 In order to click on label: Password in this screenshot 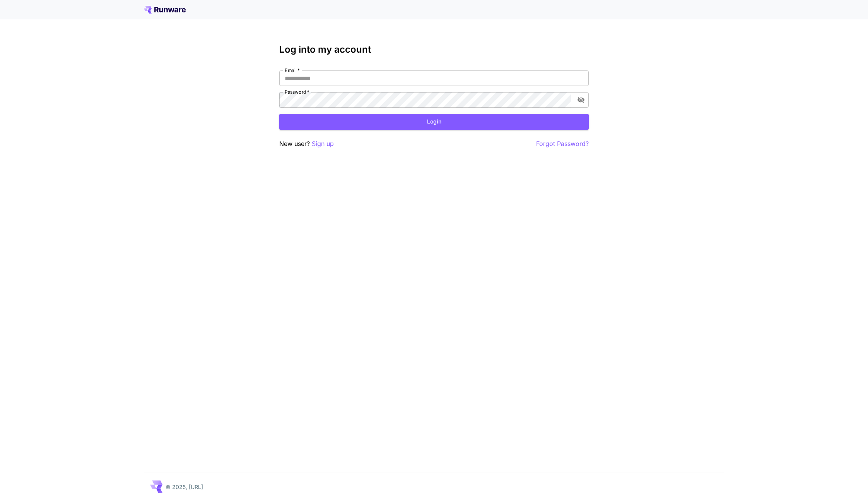, I will do `click(298, 92)`.